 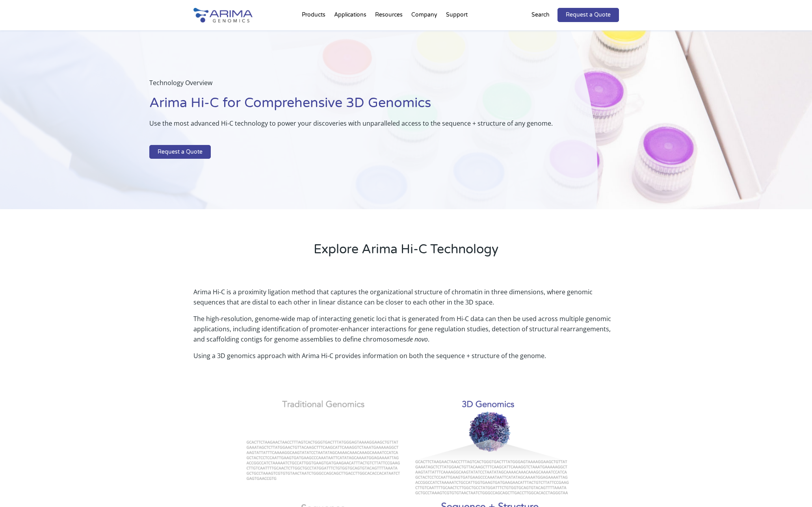 I want to click on p: Search, so click(x=541, y=15).